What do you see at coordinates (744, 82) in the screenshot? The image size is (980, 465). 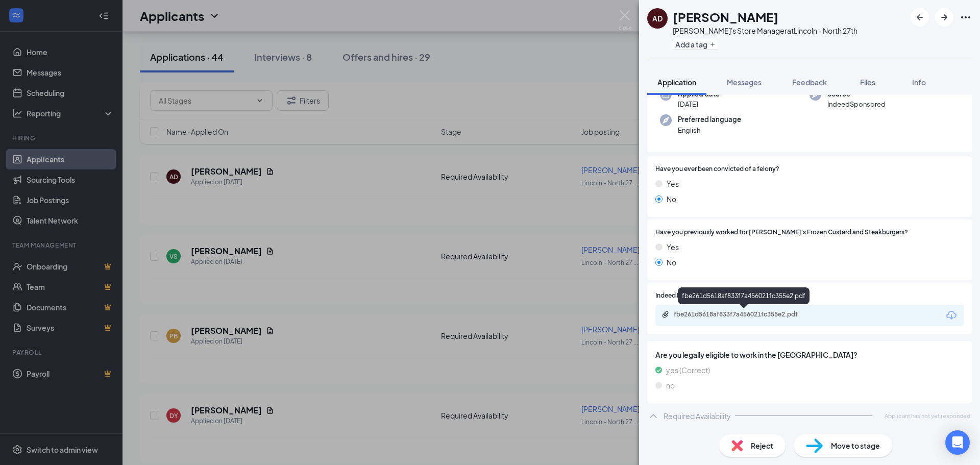 I see `span: Messages` at bounding box center [744, 82].